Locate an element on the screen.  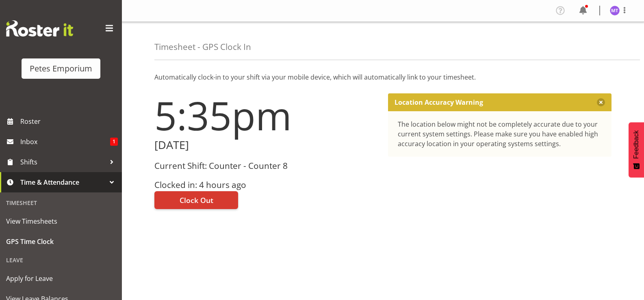
img: mya-taupawa-birkhead5814.jpg is located at coordinates (615, 11).